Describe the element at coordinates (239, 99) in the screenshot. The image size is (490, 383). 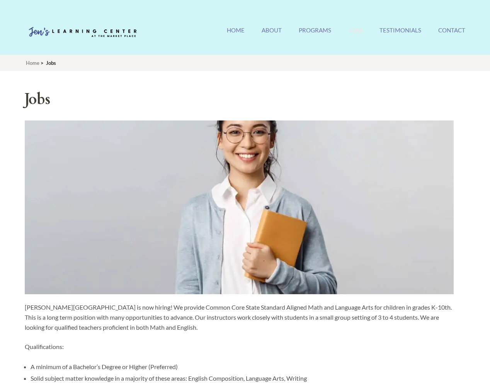
I see `h1: Jobs` at that location.